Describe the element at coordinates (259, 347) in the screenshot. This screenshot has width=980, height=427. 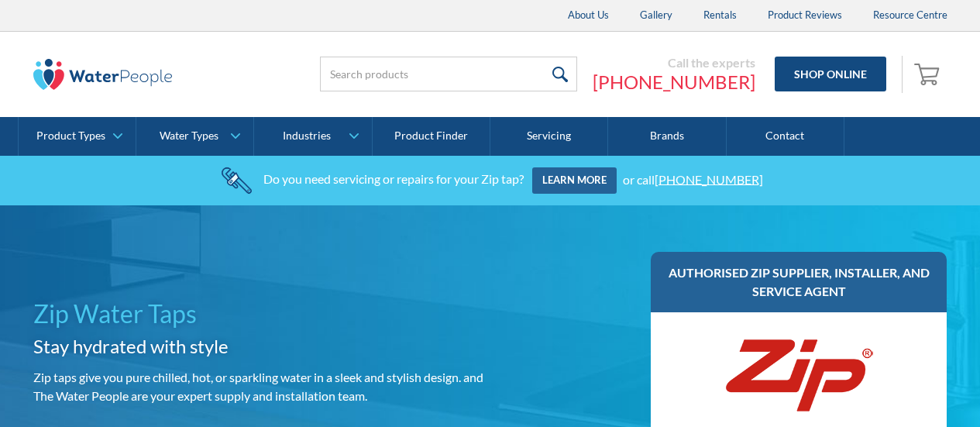
I see `h2: Stay hydrated with style` at that location.